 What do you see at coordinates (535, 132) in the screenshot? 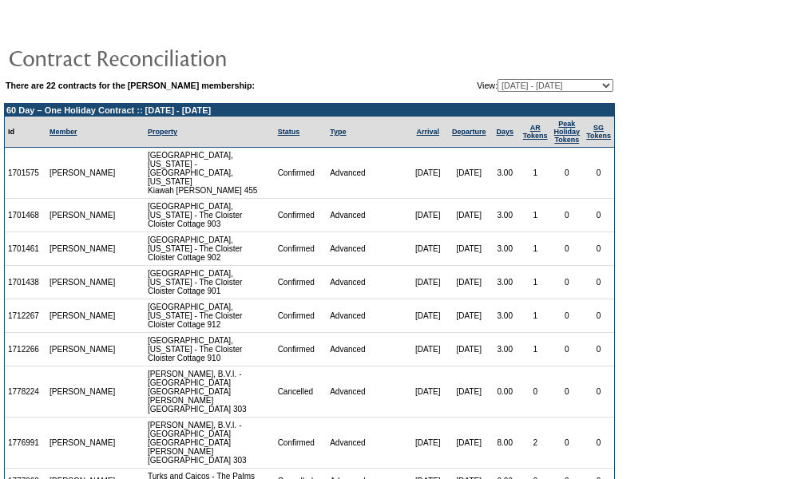
I see `a: ARTokens` at bounding box center [535, 132].